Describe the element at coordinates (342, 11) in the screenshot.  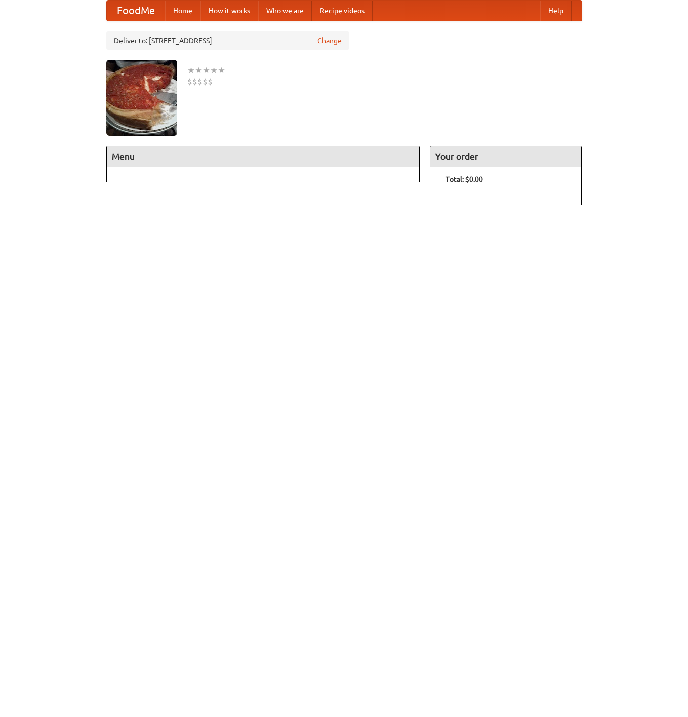
I see `a: Recipe videos` at that location.